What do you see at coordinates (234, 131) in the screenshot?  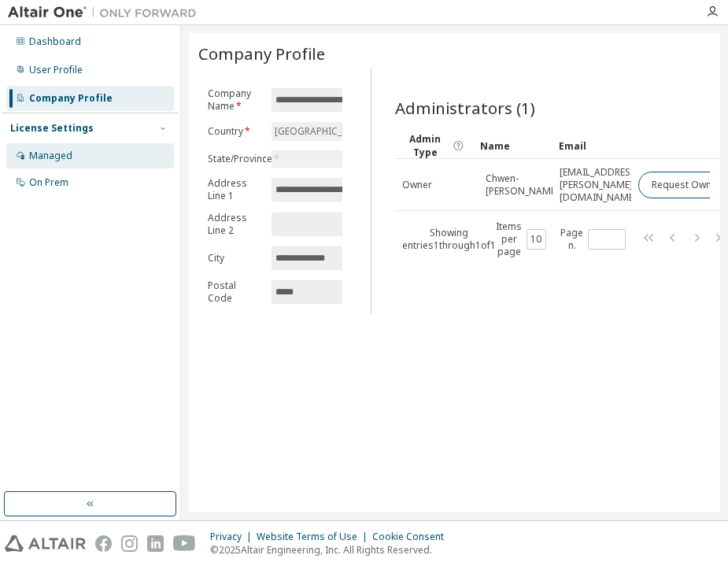 I see `label: Country` at bounding box center [234, 131].